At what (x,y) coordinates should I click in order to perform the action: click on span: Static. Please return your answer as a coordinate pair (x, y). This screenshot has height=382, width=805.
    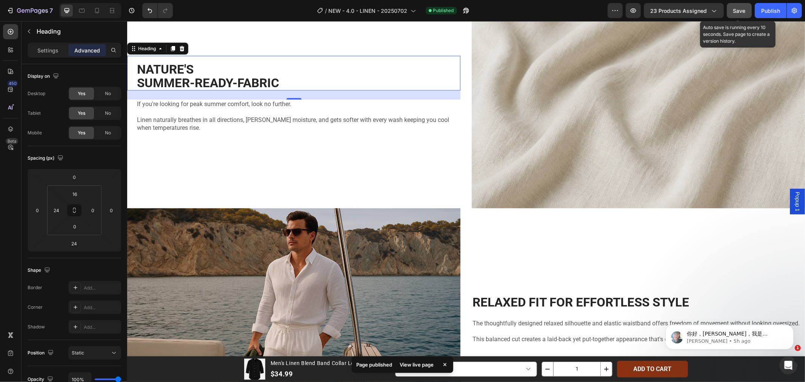
    Looking at the image, I should click on (78, 353).